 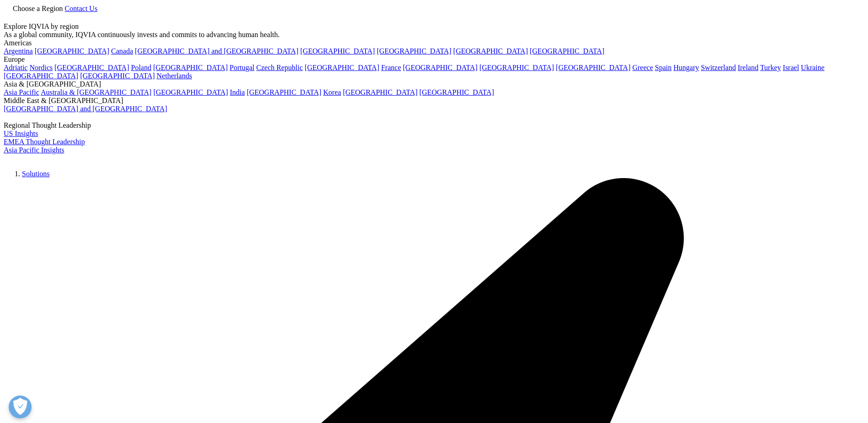 I want to click on a: Hungary, so click(x=686, y=67).